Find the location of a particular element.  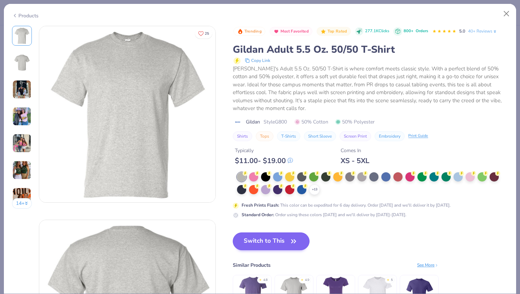

span: Style G800 is located at coordinates (275, 122).